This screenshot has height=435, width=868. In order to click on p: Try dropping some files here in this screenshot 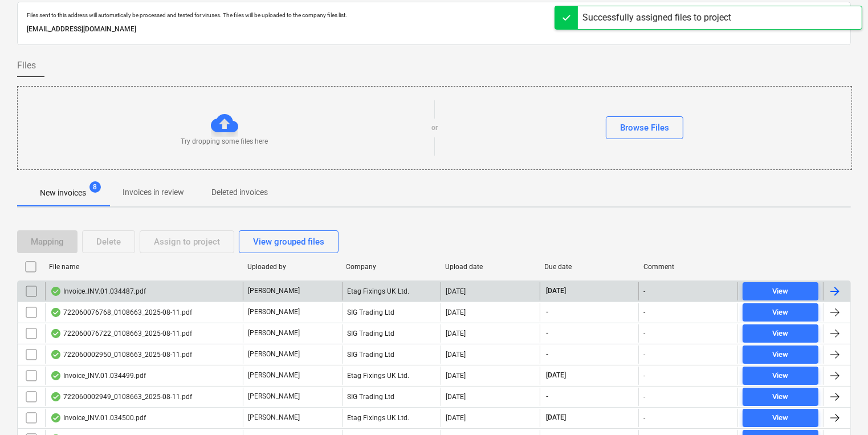, I will do `click(225, 141)`.